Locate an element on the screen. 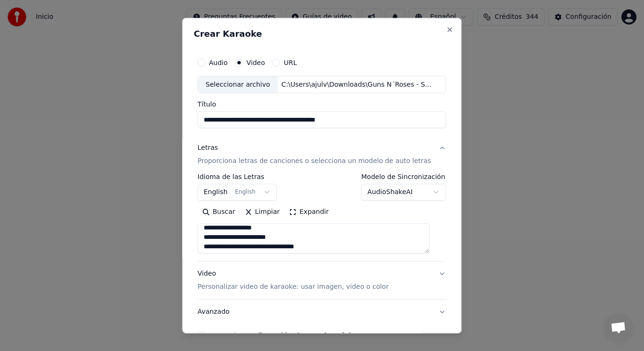 The height and width of the screenshot is (351, 644). label: Video is located at coordinates (256, 62).